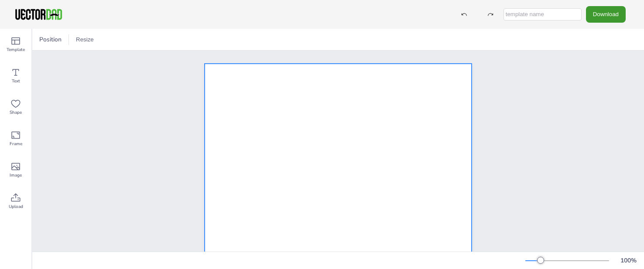 The height and width of the screenshot is (269, 644). I want to click on span: Text, so click(16, 81).